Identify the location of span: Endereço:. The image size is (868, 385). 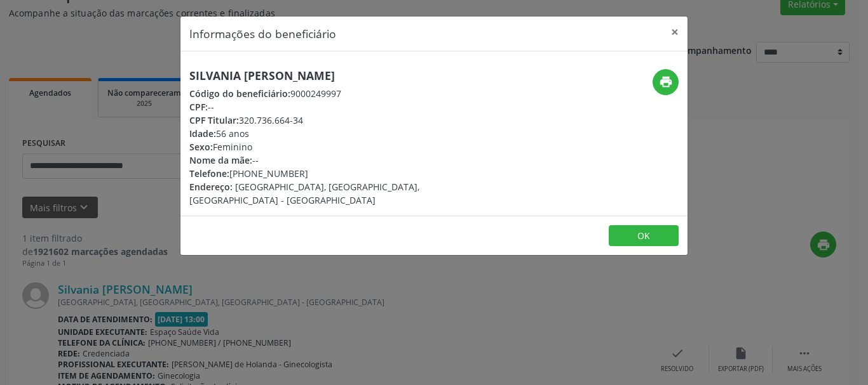
(211, 187).